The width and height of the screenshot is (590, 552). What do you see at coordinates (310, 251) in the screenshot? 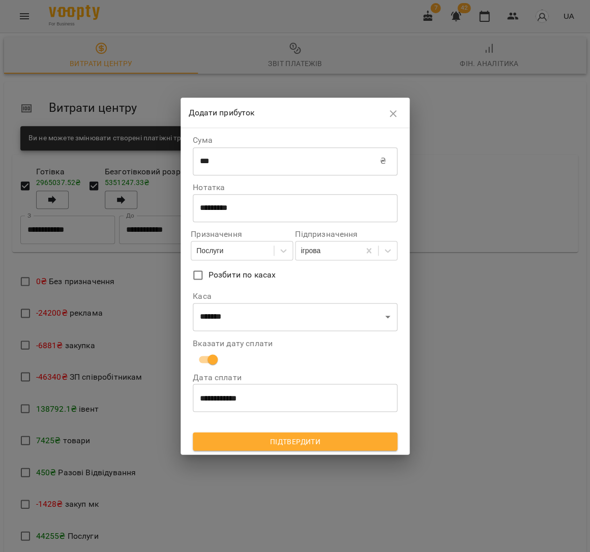
I see `div: ігрова` at bounding box center [310, 251].